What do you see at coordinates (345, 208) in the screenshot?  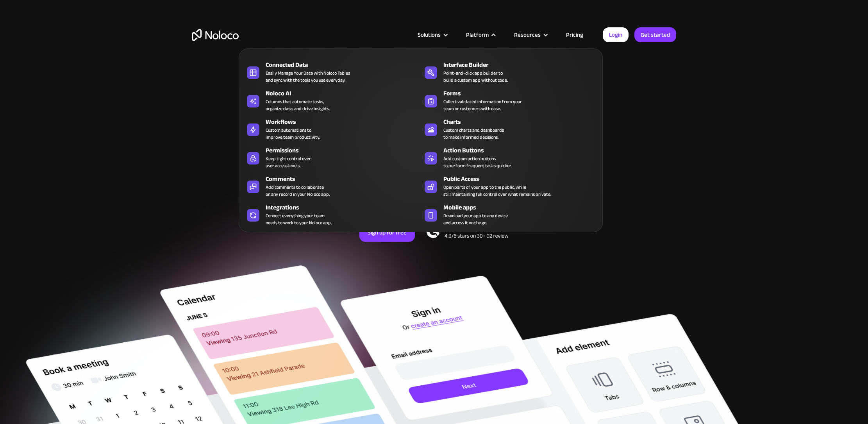 I see `div: Integrations` at bounding box center [345, 208].